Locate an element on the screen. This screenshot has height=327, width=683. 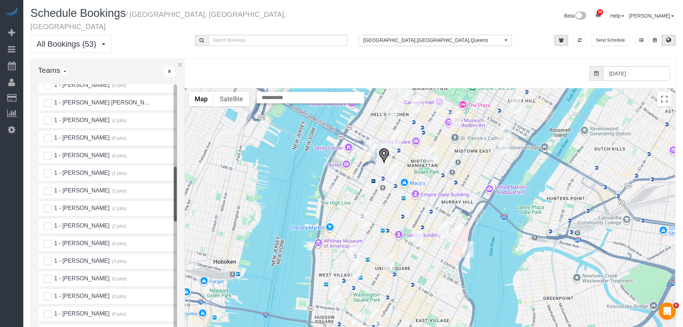
div: 09/25/2025 11:00AM - Downtown Star LLC (Alise Durand) - 175 West 12th Street, Apt. 19c, New York,... is located at coordinates (354, 252).